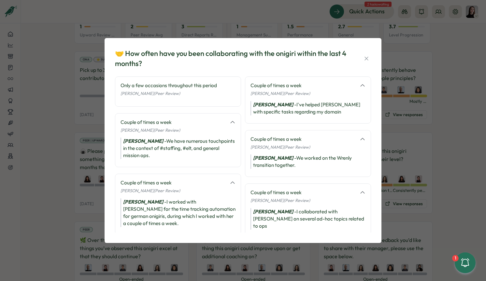 This screenshot has width=486, height=281. What do you see at coordinates (465, 263) in the screenshot?
I see `button: 1` at bounding box center [465, 263].